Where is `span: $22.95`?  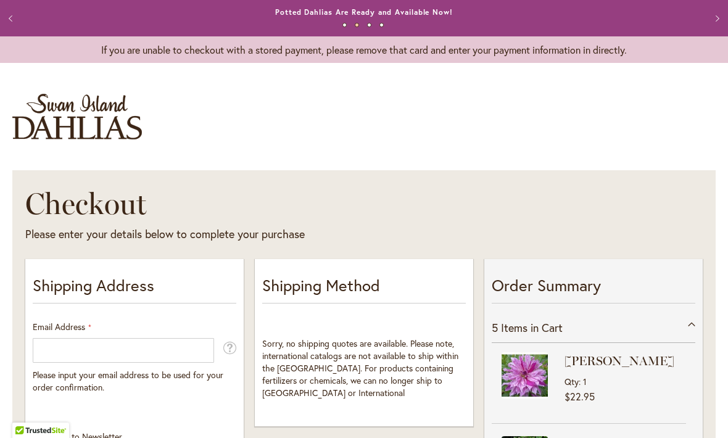
span: $22.95 is located at coordinates (579, 396).